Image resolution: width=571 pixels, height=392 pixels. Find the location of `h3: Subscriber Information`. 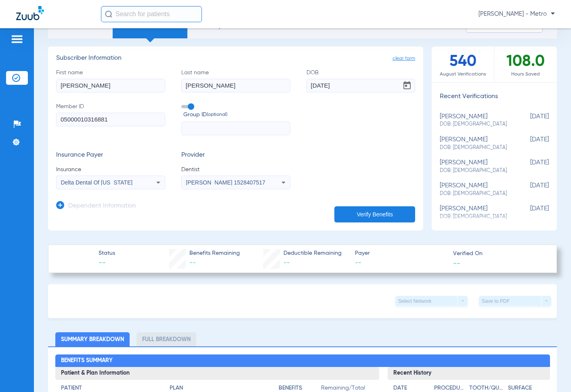

h3: Subscriber Information is located at coordinates (236, 58).